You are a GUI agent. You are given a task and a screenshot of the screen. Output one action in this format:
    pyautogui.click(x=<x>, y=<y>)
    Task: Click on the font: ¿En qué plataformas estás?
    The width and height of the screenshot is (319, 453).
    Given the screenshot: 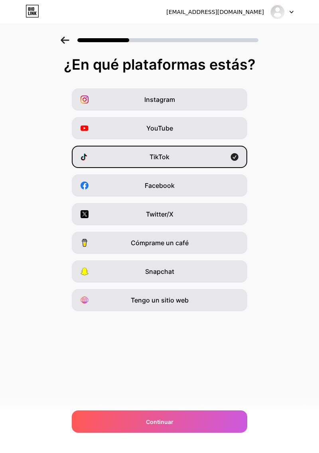 What is the action you would take?
    pyautogui.click(x=159, y=65)
    